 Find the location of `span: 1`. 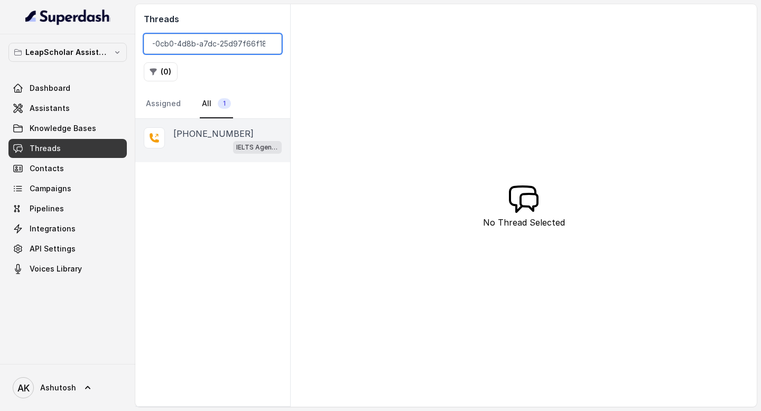

span: 1 is located at coordinates (224, 104).